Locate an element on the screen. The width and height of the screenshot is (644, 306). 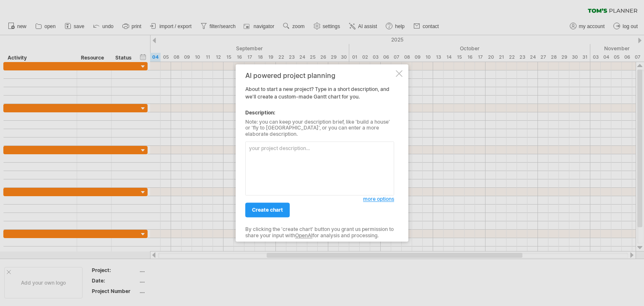
a: OpenAI is located at coordinates (304, 235).